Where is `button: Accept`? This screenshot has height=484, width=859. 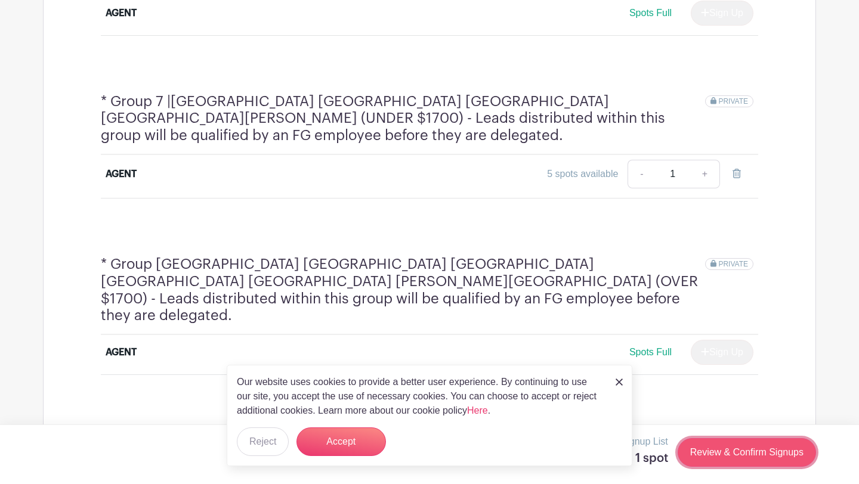 button: Accept is located at coordinates (341, 442).